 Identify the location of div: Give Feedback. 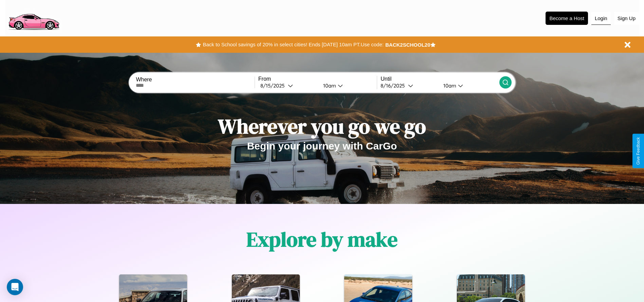
(639, 151).